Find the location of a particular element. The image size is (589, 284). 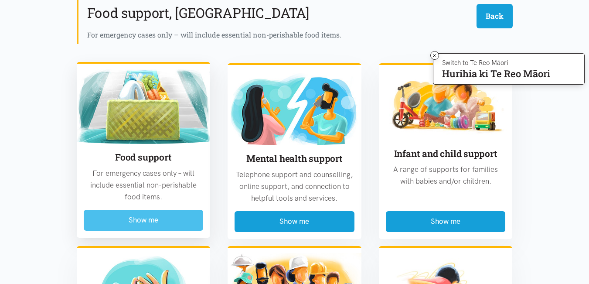

p: Telephone support and counselling, online support, and connection to helpful tools and services. is located at coordinates (294, 186).